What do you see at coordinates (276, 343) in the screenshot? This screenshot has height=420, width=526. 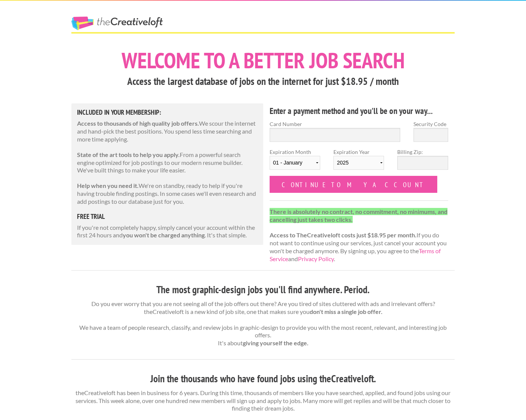 I see `strong: giving yourself the edge.` at bounding box center [276, 343].